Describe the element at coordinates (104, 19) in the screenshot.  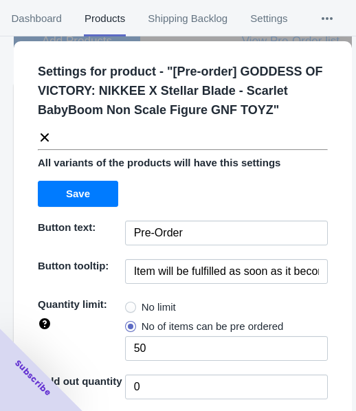
I see `span: Products` at that location.